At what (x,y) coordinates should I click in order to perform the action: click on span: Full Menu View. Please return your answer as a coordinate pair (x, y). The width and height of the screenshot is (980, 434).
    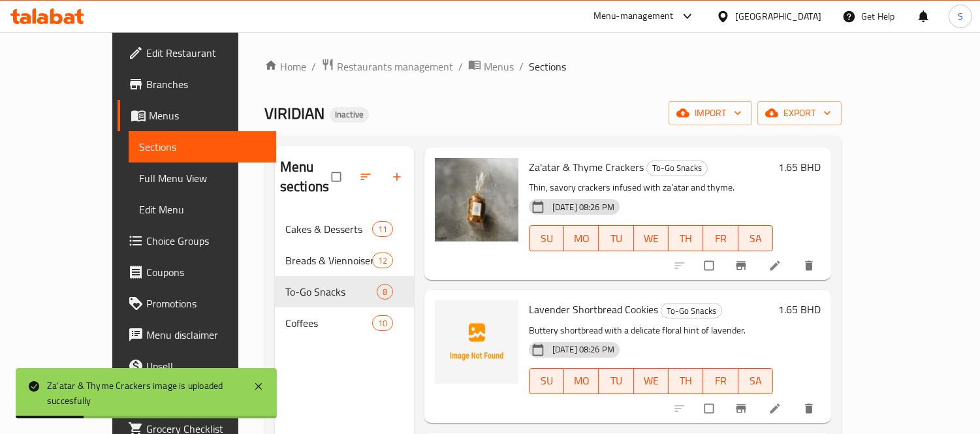
    Looking at the image, I should click on (203, 178).